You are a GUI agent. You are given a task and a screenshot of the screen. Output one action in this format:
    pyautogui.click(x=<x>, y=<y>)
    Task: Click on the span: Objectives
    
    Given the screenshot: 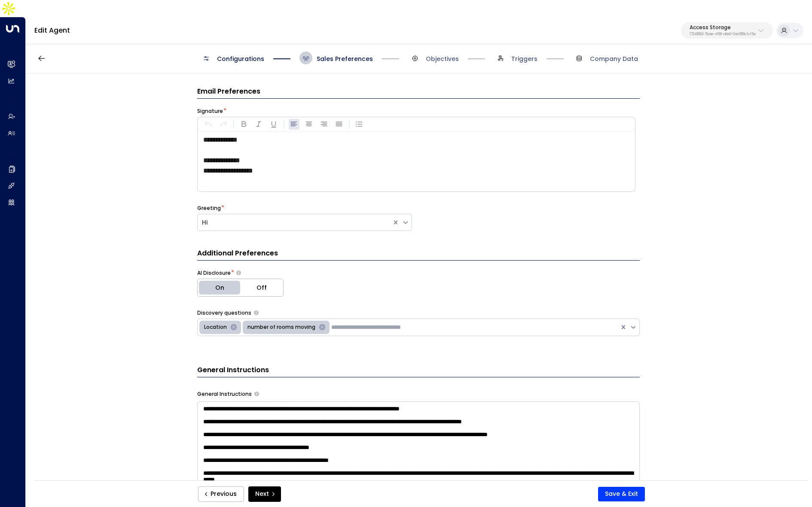 What is the action you would take?
    pyautogui.click(x=442, y=59)
    